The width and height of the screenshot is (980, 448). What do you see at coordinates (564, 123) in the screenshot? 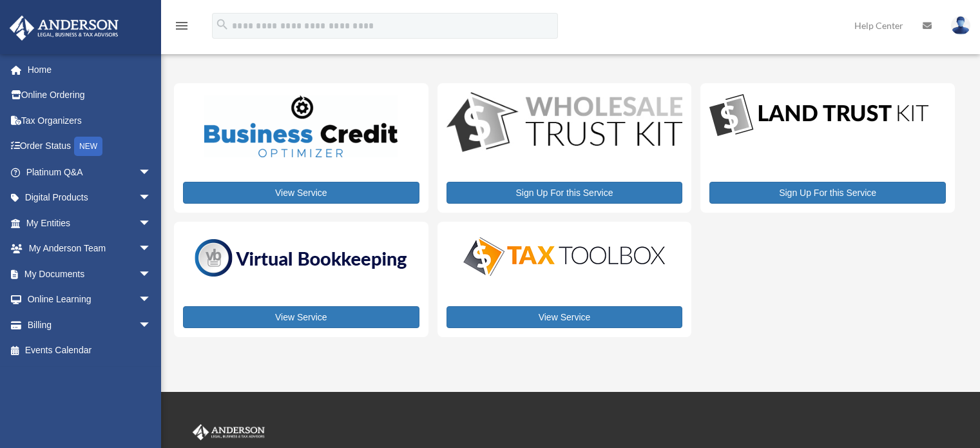
I see `img: WS-Trust-Kit-lgo-1.jpg` at bounding box center [564, 123].